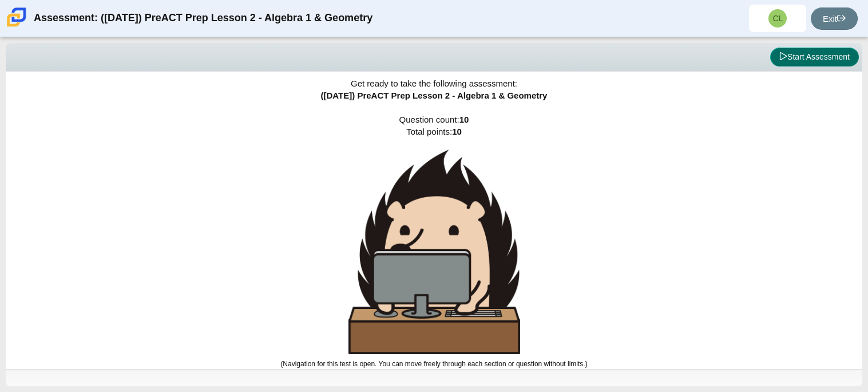  I want to click on a: Carmen School of Science & Technology, so click(17, 26).